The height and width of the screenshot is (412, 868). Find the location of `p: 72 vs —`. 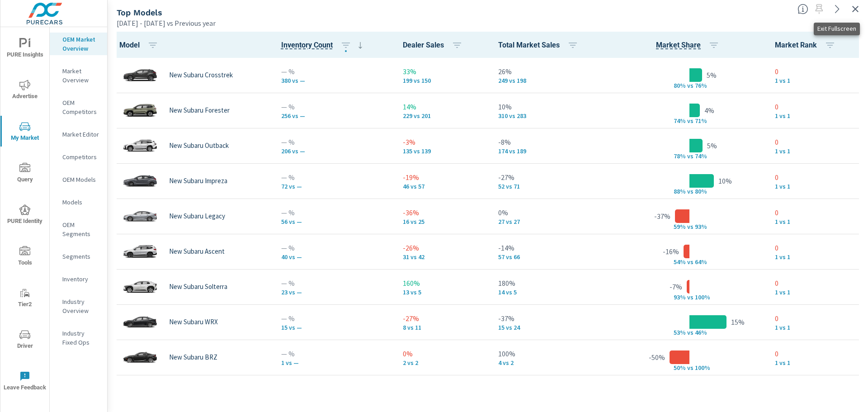

p: 72 vs — is located at coordinates (334, 186).